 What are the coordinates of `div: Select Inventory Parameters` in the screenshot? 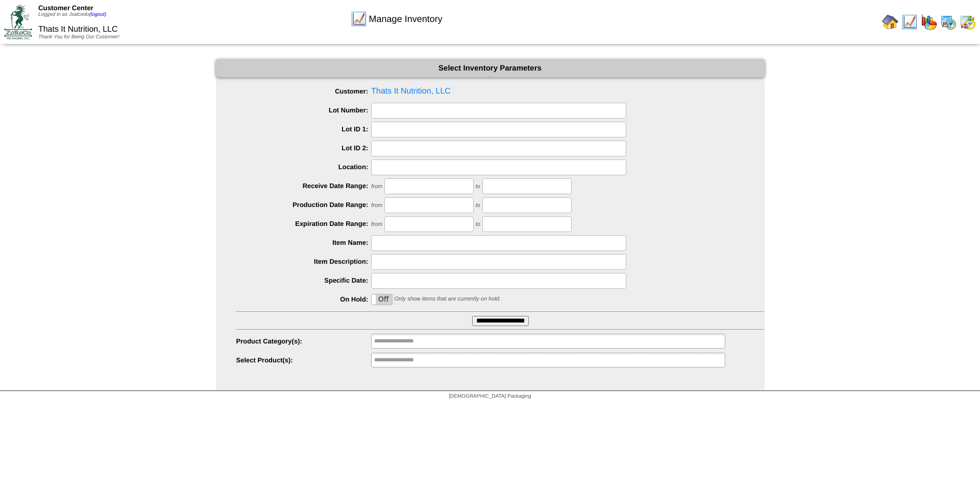 It's located at (490, 68).